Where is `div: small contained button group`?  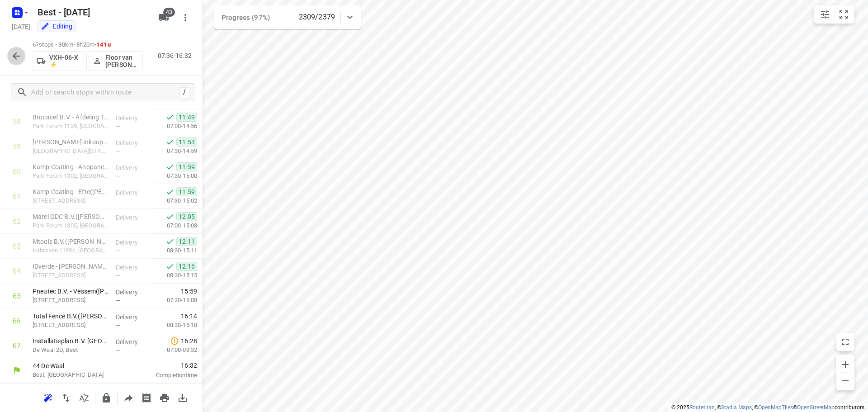 div: small contained button group is located at coordinates (834, 15).